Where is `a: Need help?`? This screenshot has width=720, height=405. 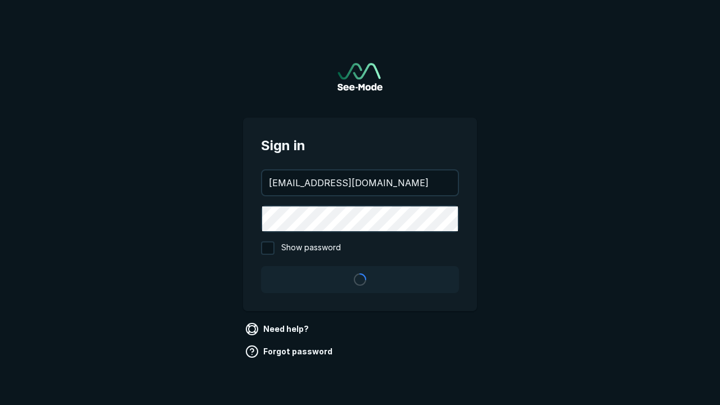 a: Need help? is located at coordinates (278, 329).